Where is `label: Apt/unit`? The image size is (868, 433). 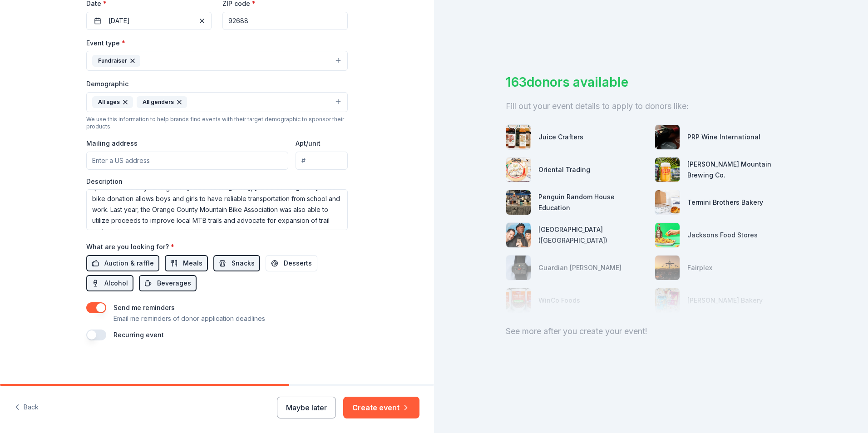
label: Apt/unit is located at coordinates (308, 143).